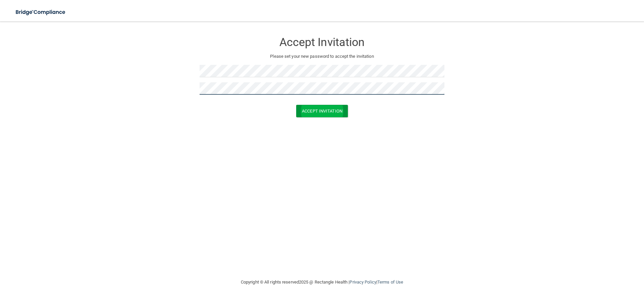 The width and height of the screenshot is (644, 300). What do you see at coordinates (390, 282) in the screenshot?
I see `a: Terms of Use` at bounding box center [390, 282].